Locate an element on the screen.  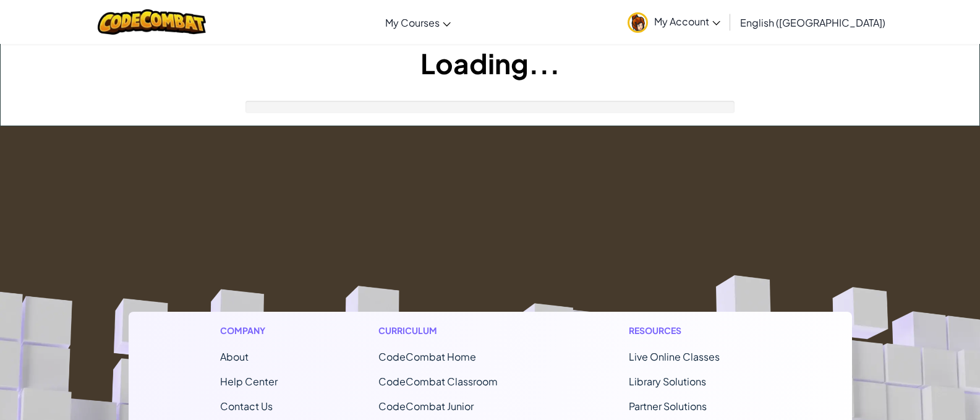
a: CodeCombat logo is located at coordinates (152, 22).